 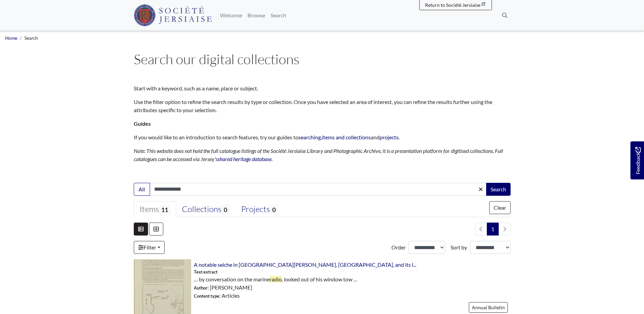 I want to click on li: Previous page, so click(x=481, y=229).